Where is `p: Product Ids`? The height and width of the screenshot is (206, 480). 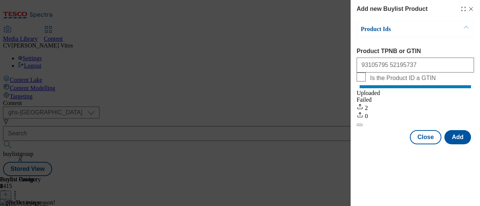
p: Product Ids is located at coordinates (400, 29).